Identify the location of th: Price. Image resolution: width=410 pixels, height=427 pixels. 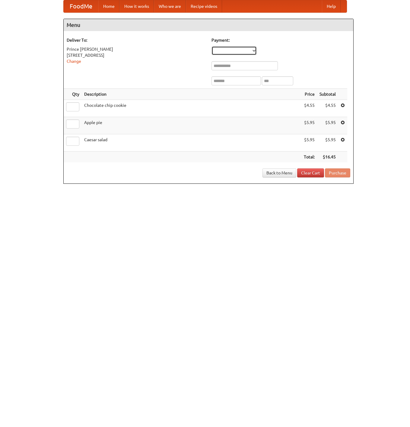
(310, 94).